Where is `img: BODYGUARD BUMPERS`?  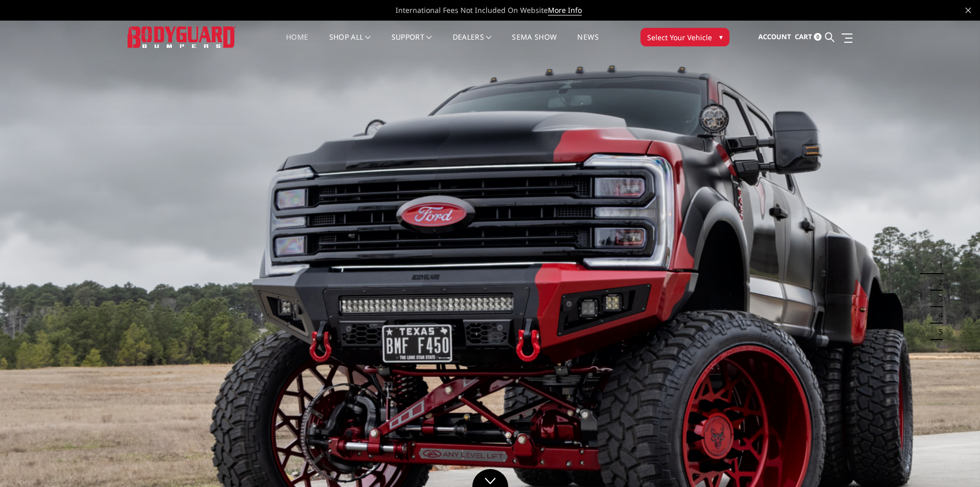 img: BODYGUARD BUMPERS is located at coordinates (182, 36).